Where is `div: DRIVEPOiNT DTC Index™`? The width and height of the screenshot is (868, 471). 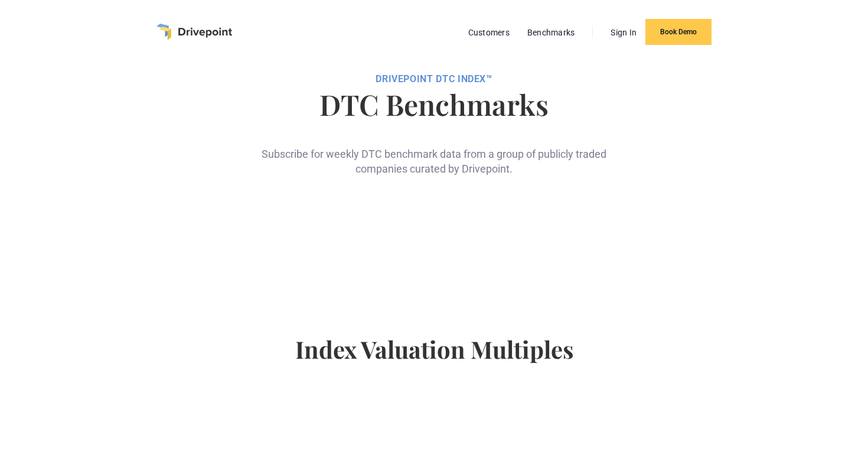
div: DRIVEPOiNT DTC Index™ is located at coordinates (434, 79).